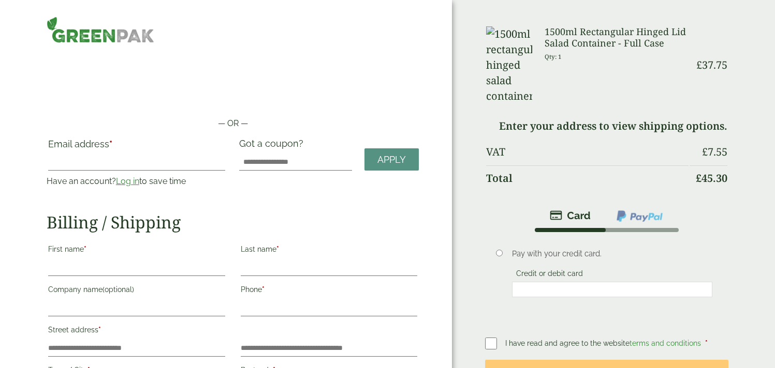 This screenshot has height=368, width=775. Describe the element at coordinates (604, 344) in the screenshot. I see `span: I have read and agree to the website` at that location.